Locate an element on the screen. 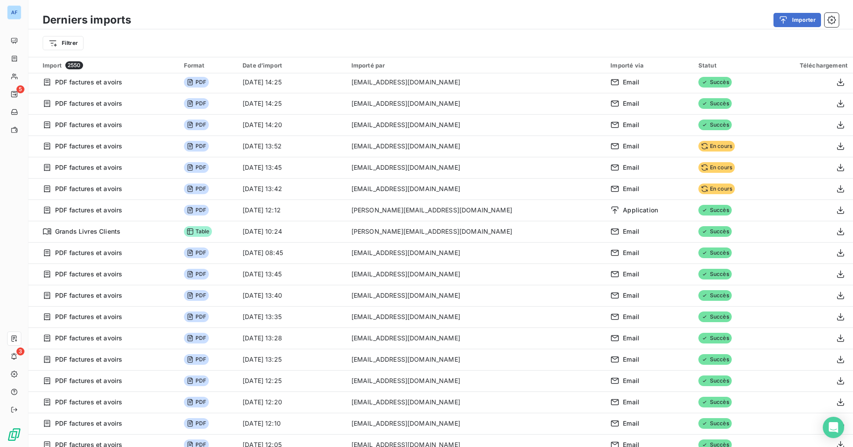  button: Importer is located at coordinates (797, 20).